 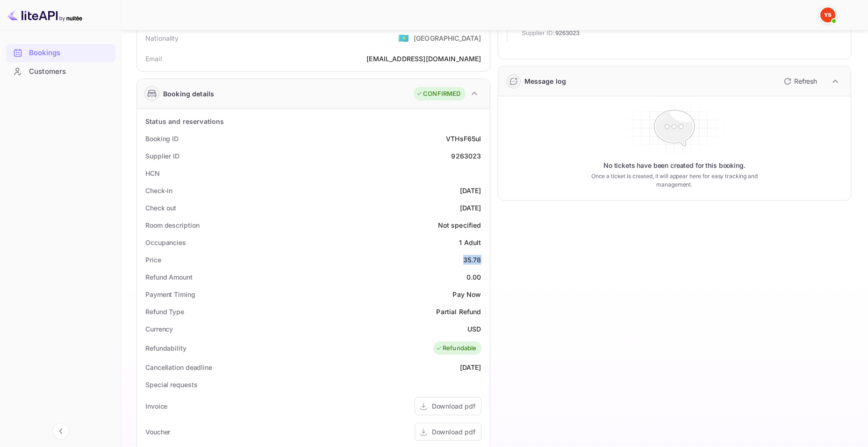 What do you see at coordinates (463, 138) in the screenshot?
I see `div: VTHsF65uI` at bounding box center [463, 138].